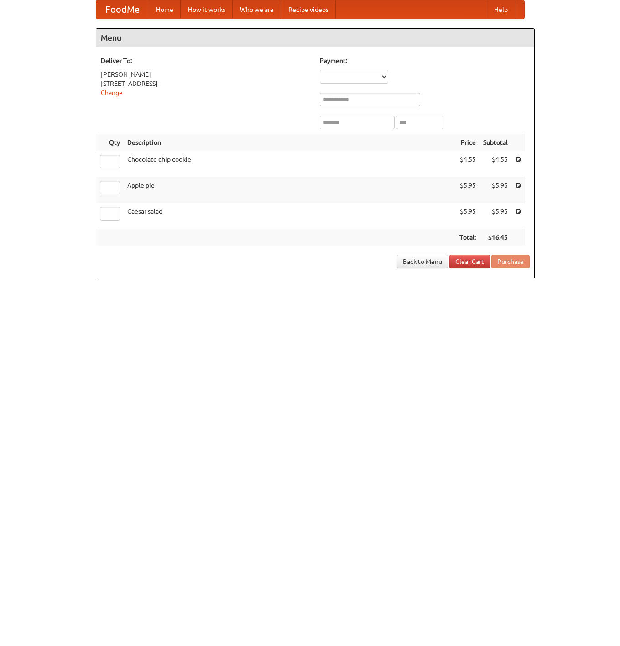 This screenshot has height=646, width=620. I want to click on a: Change, so click(112, 93).